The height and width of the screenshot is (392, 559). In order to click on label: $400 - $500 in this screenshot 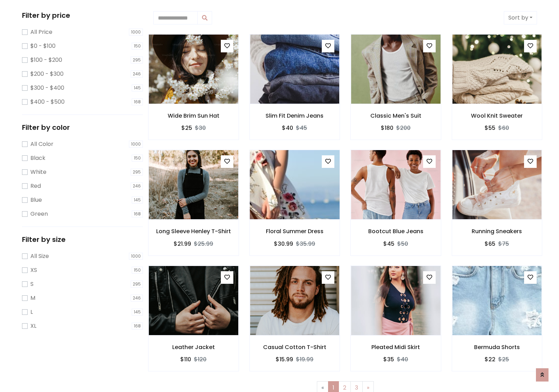, I will do `click(47, 102)`.